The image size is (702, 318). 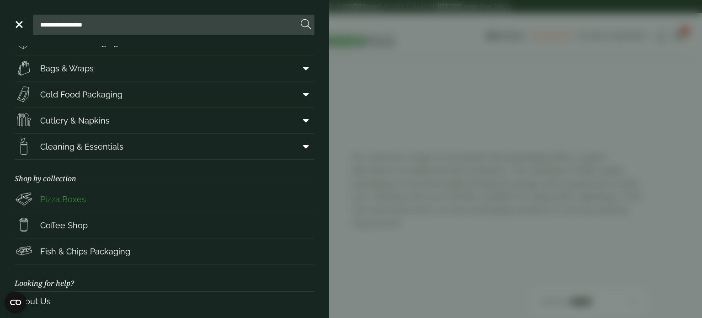 What do you see at coordinates (75, 120) in the screenshot?
I see `span: Cutlery & Napkins` at bounding box center [75, 120].